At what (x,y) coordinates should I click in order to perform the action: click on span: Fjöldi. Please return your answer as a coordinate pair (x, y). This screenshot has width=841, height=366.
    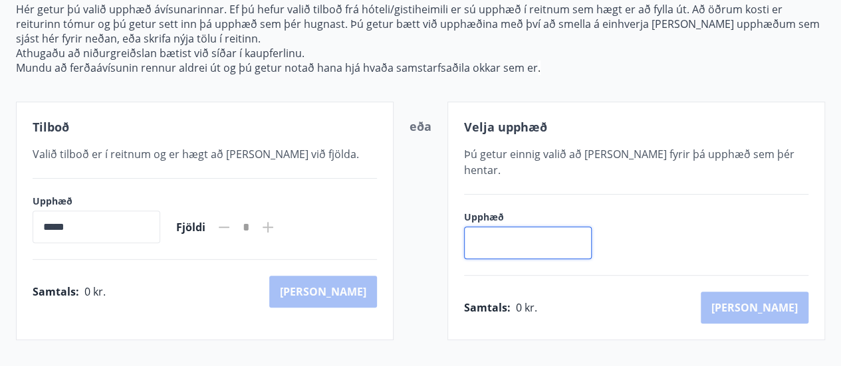
    Looking at the image, I should click on (191, 227).